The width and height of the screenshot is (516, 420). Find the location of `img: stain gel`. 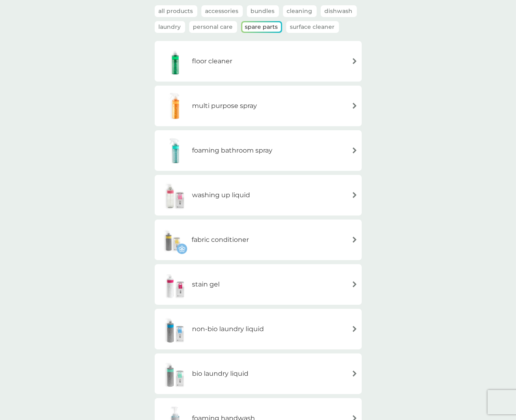

img: stain gel is located at coordinates (175, 284).